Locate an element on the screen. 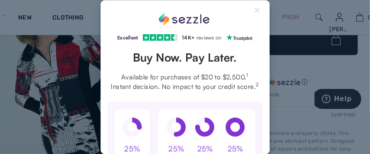 The width and height of the screenshot is (370, 154). div: 14K+ is located at coordinates (189, 38).